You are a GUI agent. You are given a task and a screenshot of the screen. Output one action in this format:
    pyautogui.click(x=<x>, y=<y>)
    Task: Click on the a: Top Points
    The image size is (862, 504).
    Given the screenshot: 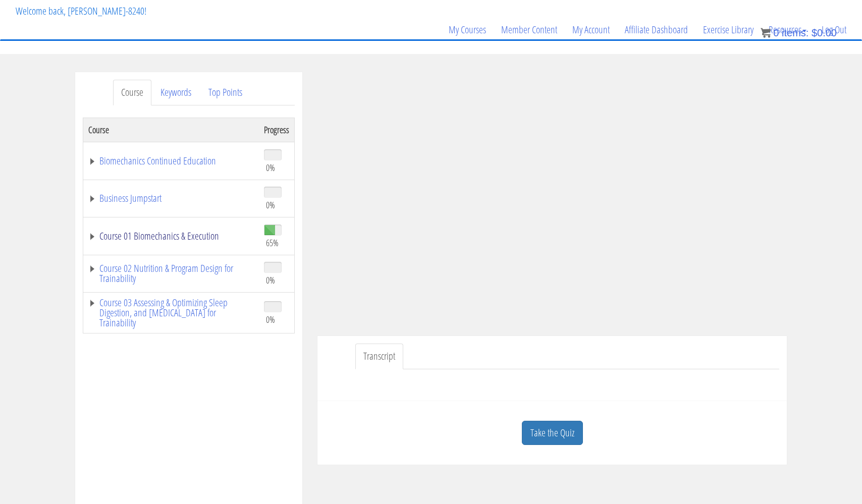 What is the action you would take?
    pyautogui.click(x=225, y=92)
    